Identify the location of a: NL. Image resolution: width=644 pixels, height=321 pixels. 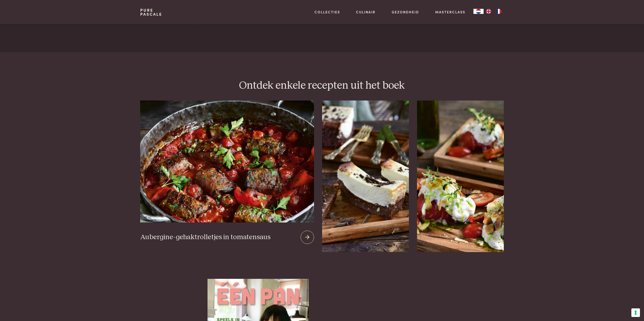
(479, 12).